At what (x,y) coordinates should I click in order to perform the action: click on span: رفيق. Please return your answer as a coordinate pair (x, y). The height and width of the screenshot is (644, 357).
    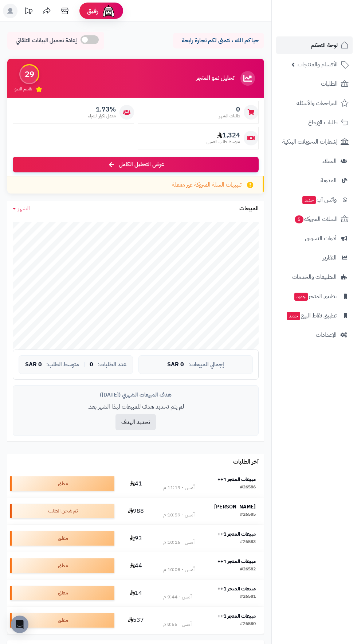
    Looking at the image, I should click on (92, 11).